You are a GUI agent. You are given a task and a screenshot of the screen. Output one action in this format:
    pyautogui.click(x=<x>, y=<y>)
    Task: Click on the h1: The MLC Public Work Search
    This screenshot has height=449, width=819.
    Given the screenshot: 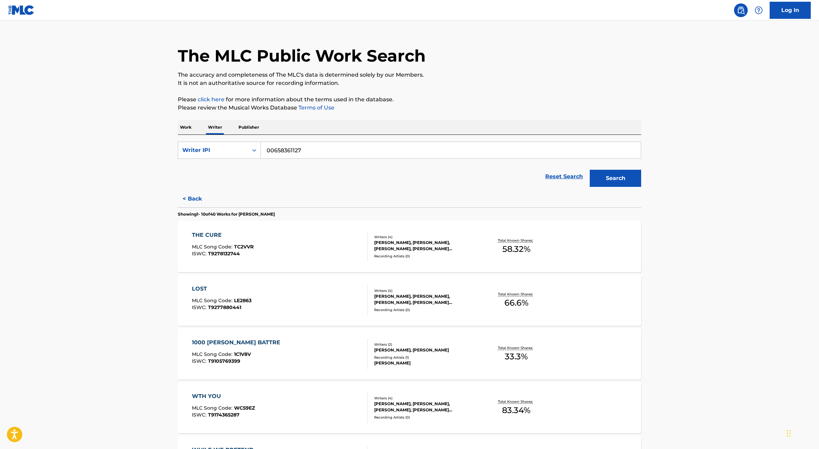 What is the action you would take?
    pyautogui.click(x=301, y=56)
    